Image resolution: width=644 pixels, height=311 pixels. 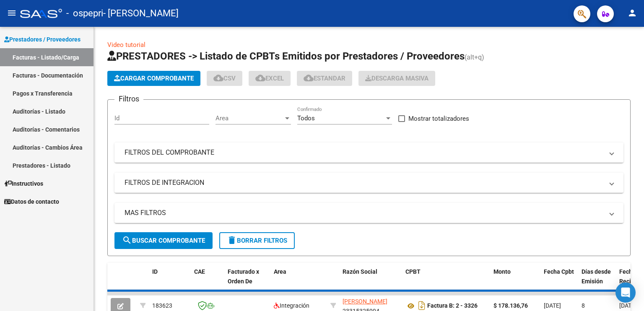 I want to click on span: Fecha Cpbt, so click(x=559, y=272).